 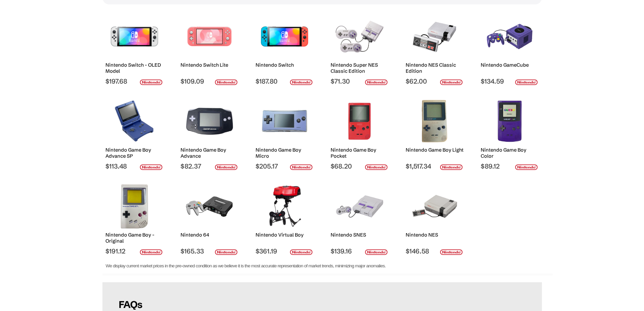 I want to click on h2: Nintendo 64, so click(x=209, y=234).